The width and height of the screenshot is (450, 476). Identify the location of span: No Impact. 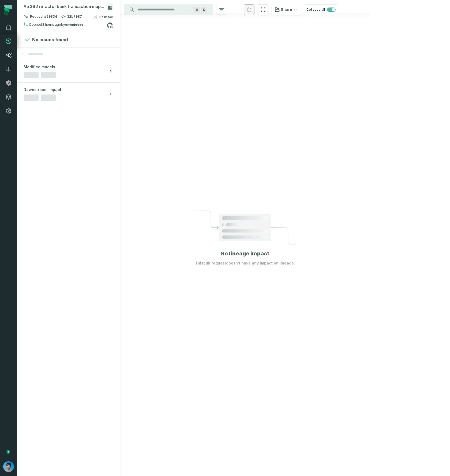
(107, 17).